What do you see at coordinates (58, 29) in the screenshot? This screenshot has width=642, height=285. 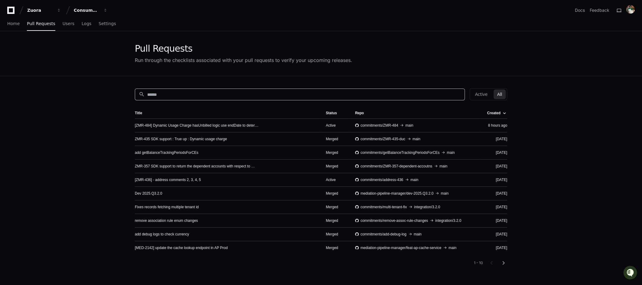 I see `div: Welcome` at bounding box center [58, 29].